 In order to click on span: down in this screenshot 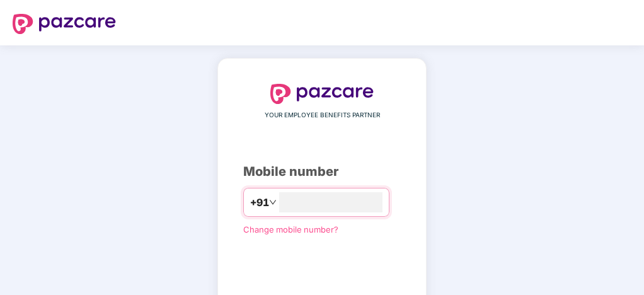, I will do `click(273, 202)`.